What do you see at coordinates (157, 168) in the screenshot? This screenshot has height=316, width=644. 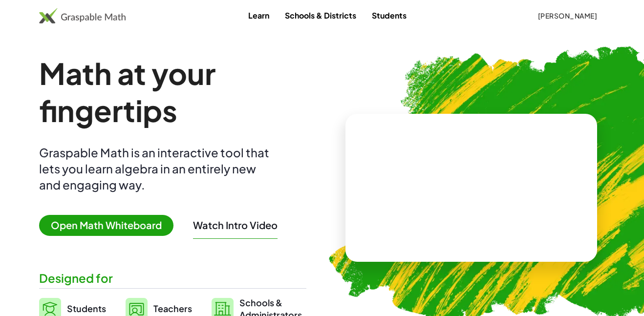 I see `div: Graspable Math is an interactive tool that lets you learn algebra in an entirely new and engaging...` at bounding box center [157, 168].